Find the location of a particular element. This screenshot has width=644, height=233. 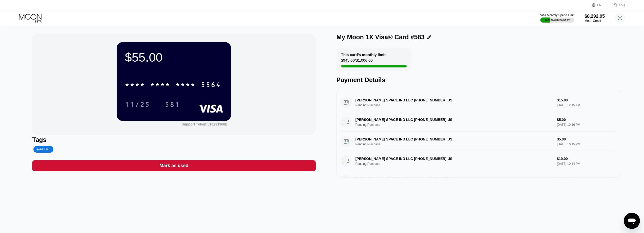

div: Visa Monthly Spend Limit$28,598.00/$100,000.00 is located at coordinates (557, 18).